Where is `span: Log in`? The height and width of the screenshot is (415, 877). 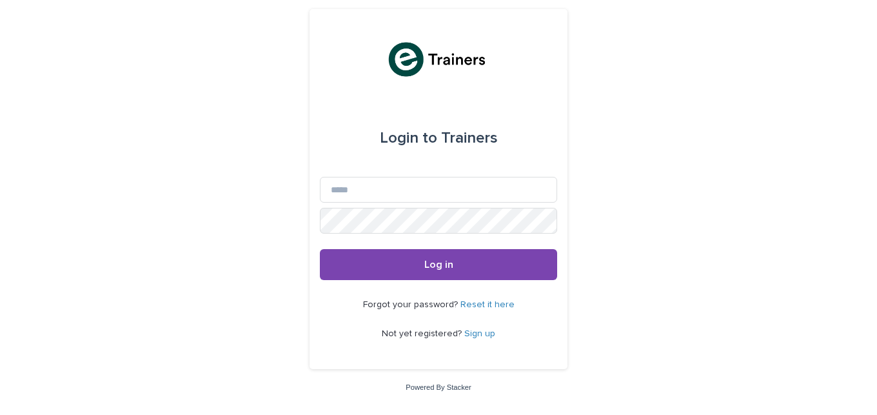
span: Log in is located at coordinates (439, 264).